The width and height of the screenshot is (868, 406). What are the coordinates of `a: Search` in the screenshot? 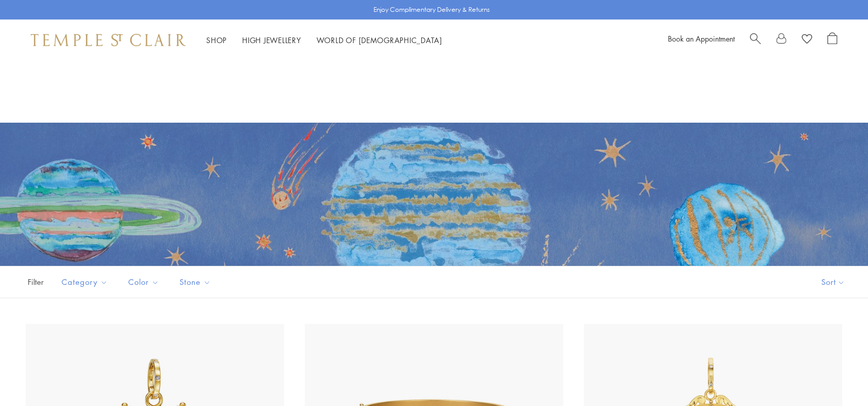 It's located at (755, 40).